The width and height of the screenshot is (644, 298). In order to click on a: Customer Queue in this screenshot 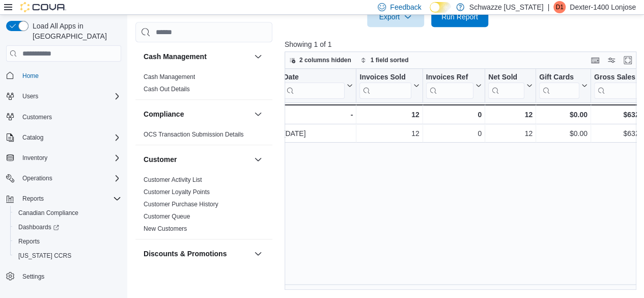, I will do `click(166, 216)`.